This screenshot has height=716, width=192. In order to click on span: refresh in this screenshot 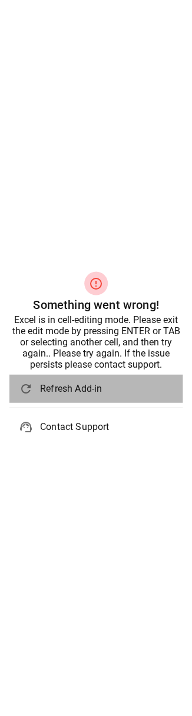, I will do `click(26, 388)`.